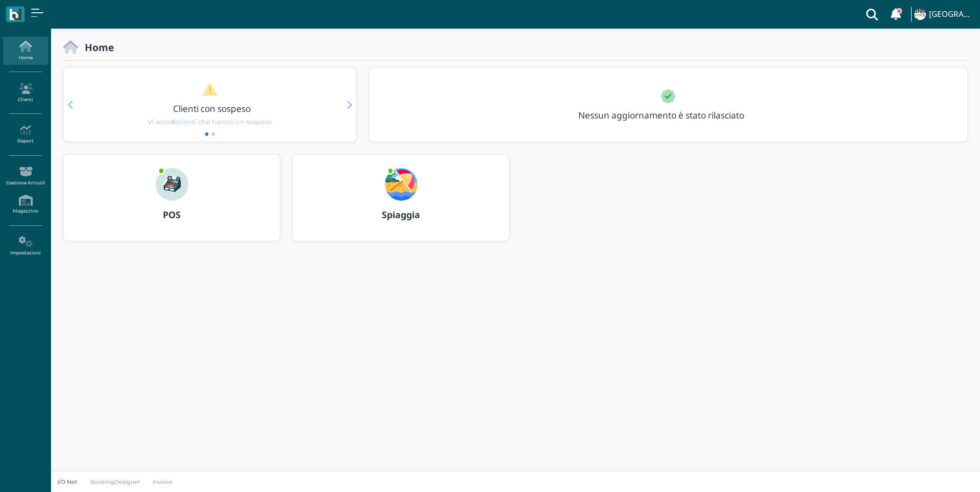  Describe the element at coordinates (25, 245) in the screenshot. I see `a: Impostazioni` at that location.